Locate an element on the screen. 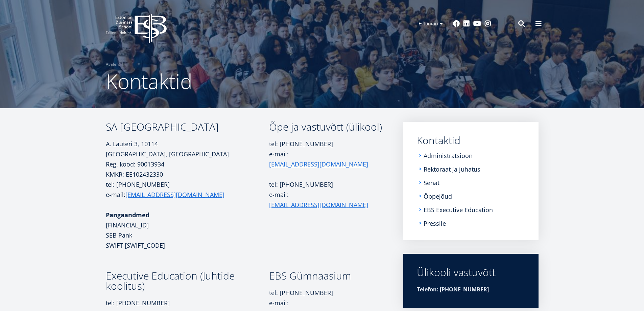 This screenshot has width=644, height=311. h3: Õpe ja vastuvõtt (ülikool) is located at coordinates (326, 127).